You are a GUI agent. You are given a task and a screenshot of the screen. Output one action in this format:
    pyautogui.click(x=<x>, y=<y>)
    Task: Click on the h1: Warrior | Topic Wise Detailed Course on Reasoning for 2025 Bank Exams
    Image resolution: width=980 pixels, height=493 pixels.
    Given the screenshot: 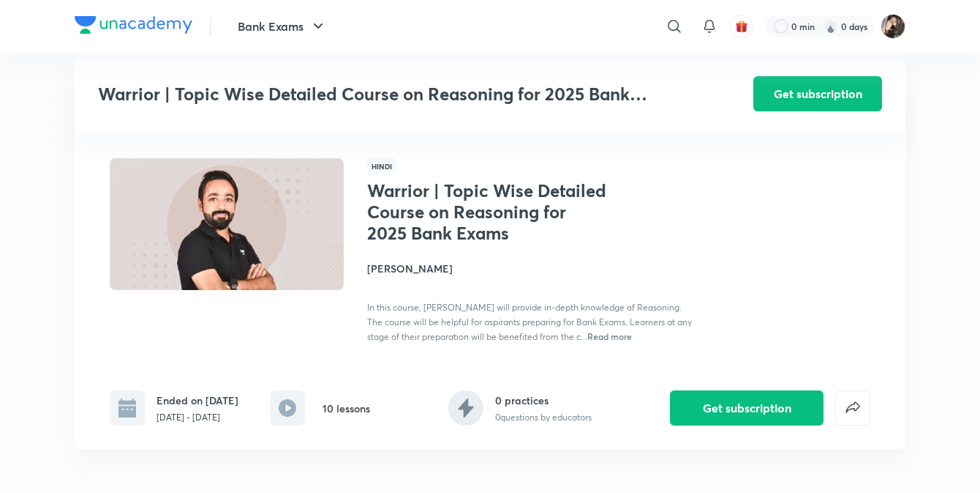 What is the action you would take?
    pyautogui.click(x=487, y=212)
    